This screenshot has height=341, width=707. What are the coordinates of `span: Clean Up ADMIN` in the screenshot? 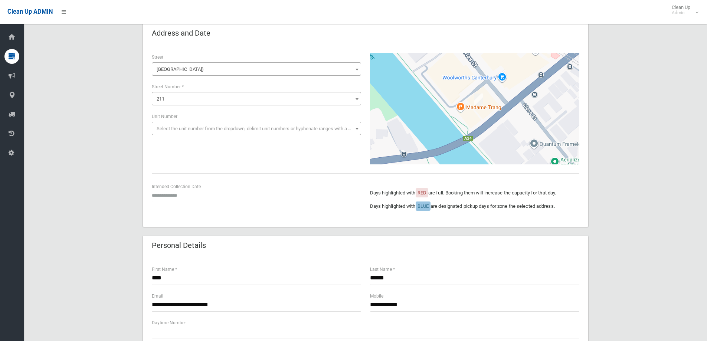 It's located at (30, 12).